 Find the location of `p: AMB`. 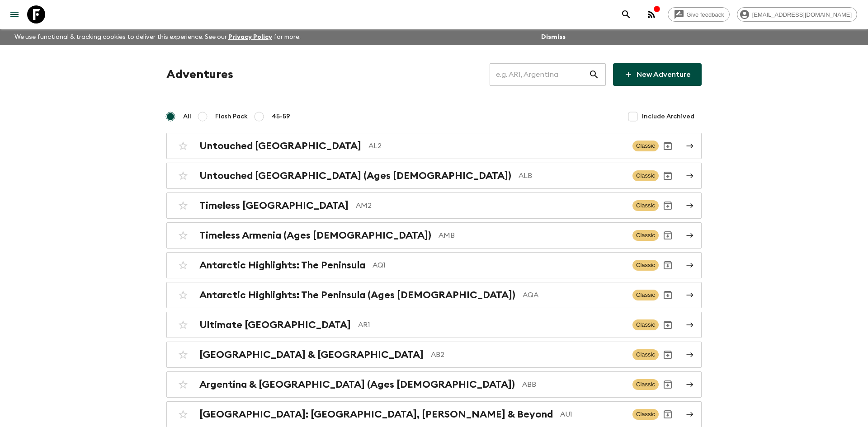

p: AMB is located at coordinates (531, 235).